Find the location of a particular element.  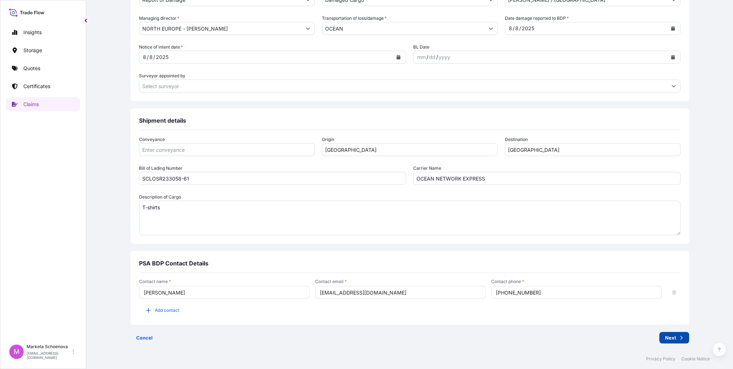

span: Contact phone is located at coordinates (577, 281).